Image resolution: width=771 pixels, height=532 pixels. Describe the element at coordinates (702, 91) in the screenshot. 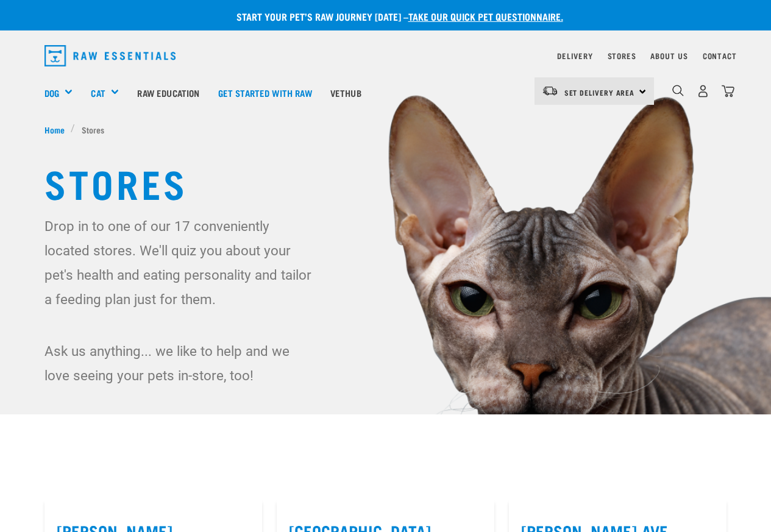

I see `img: user.png` at that location.